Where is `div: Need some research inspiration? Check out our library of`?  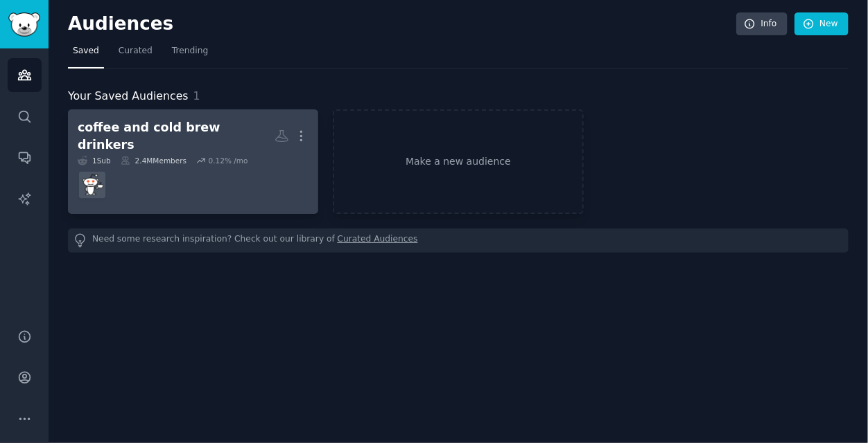 div: Need some research inspiration? Check out our library of is located at coordinates (458, 240).